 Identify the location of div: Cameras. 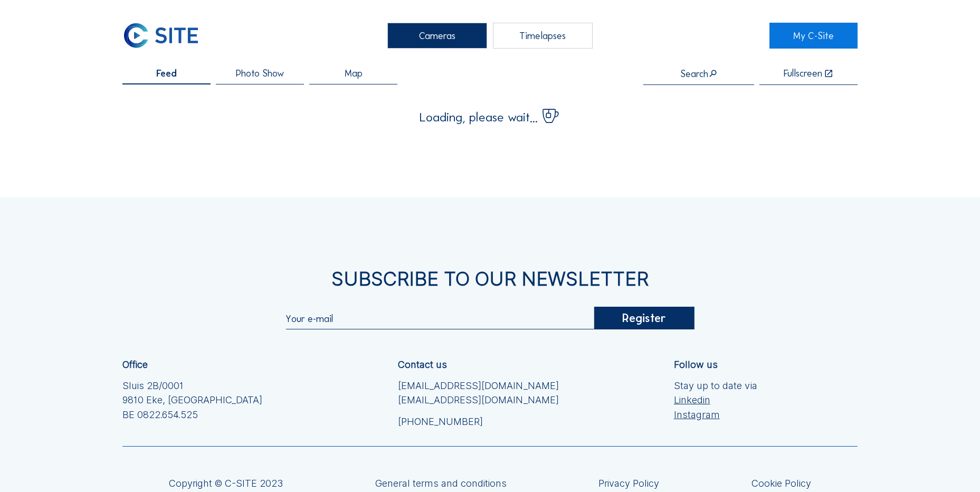
(437, 35).